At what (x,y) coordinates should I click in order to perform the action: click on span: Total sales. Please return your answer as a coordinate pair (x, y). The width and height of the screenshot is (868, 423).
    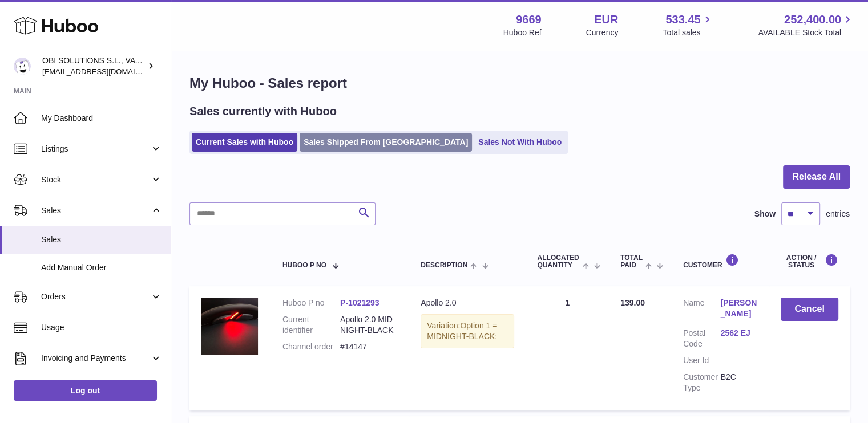
    Looking at the image, I should click on (687, 33).